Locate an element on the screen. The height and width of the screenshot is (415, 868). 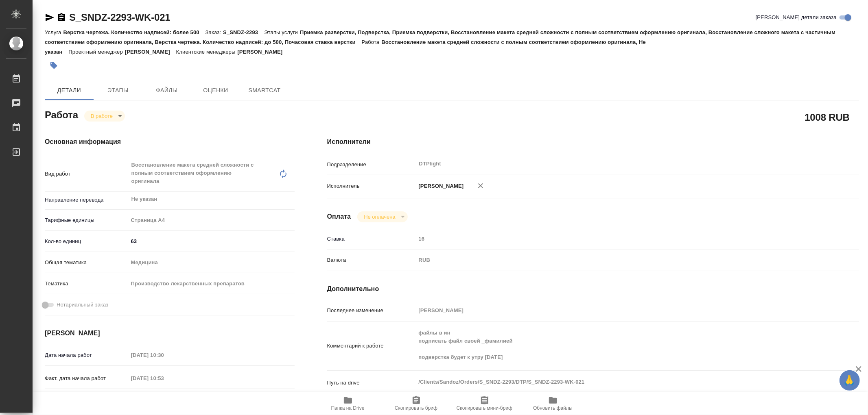
p: Услуга is located at coordinates (54, 33).